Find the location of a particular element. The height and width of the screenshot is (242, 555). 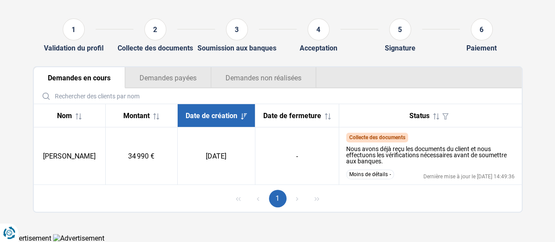

span: Status is located at coordinates (419, 115).